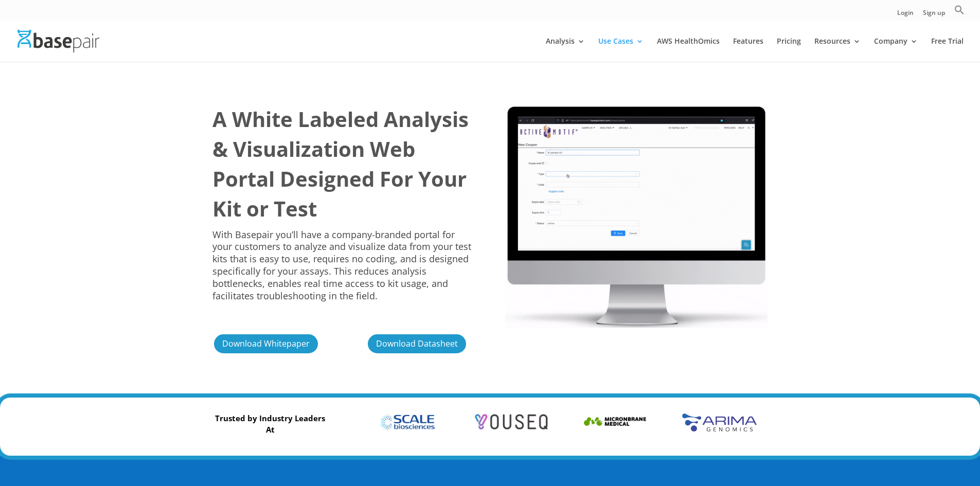  Describe the element at coordinates (947, 50) in the screenshot. I see `a: Free Trial` at that location.